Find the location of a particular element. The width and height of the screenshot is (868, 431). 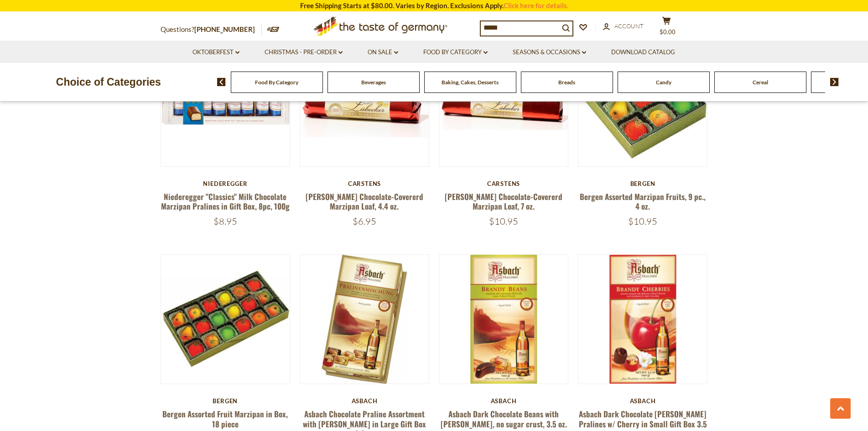

span: $8.95 is located at coordinates (225, 221).